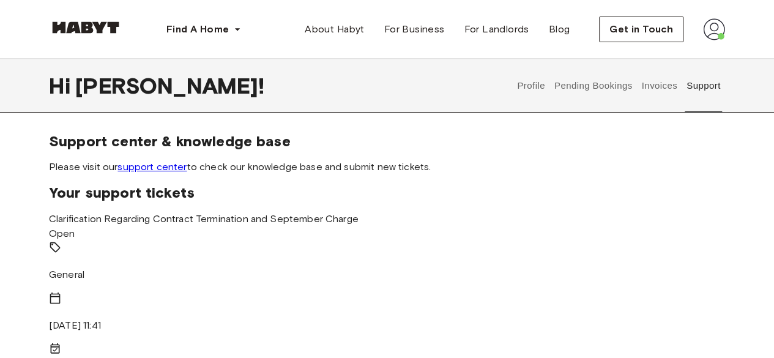  What do you see at coordinates (62, 233) in the screenshot?
I see `span: Open` at bounding box center [62, 233].